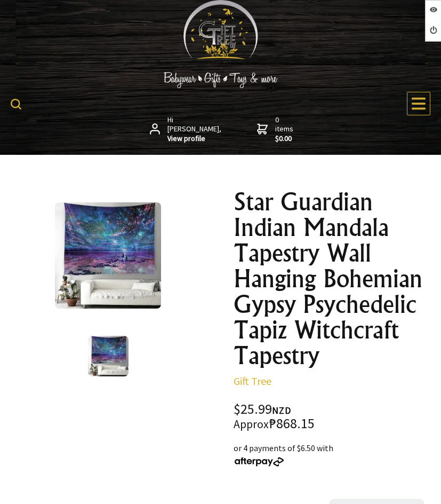  I want to click on span: 0 items, so click(286, 129).